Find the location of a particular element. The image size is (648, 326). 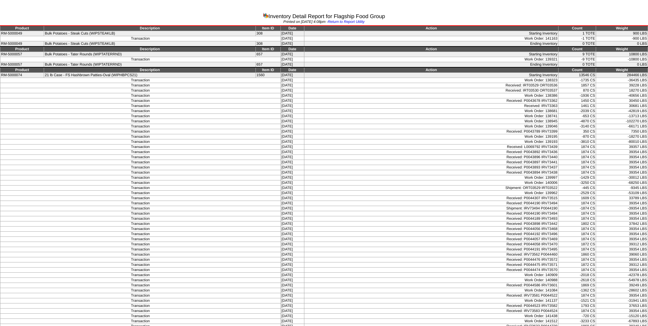

td: -1521 CS is located at coordinates (577, 301).